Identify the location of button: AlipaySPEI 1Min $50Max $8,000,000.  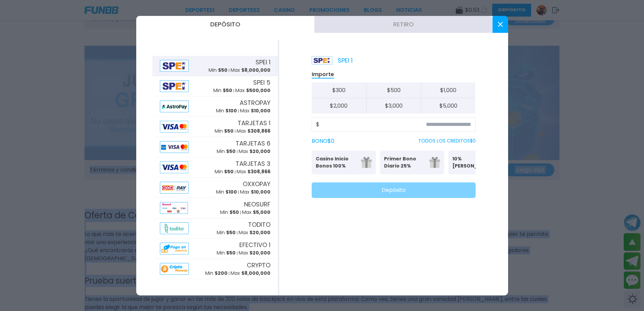
(215, 66).